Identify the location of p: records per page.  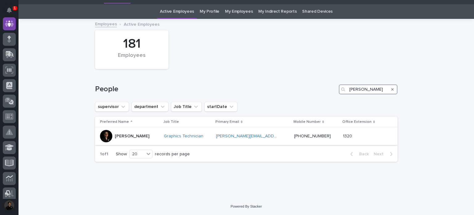
(172, 154).